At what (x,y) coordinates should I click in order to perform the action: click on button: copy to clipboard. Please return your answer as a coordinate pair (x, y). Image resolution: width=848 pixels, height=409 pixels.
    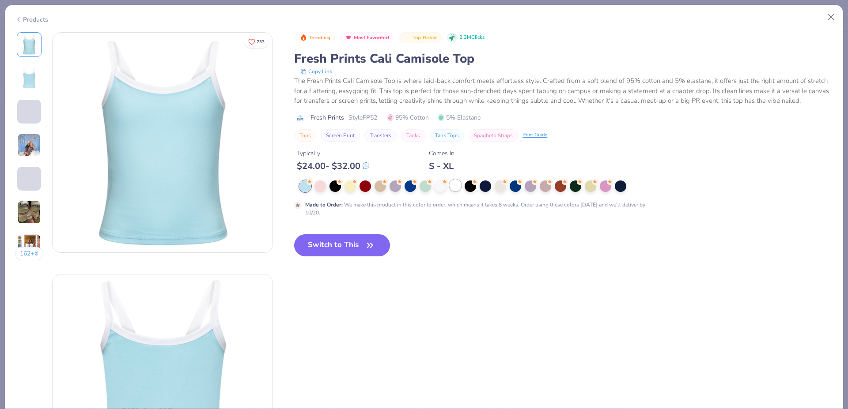
    Looking at the image, I should click on (316, 72).